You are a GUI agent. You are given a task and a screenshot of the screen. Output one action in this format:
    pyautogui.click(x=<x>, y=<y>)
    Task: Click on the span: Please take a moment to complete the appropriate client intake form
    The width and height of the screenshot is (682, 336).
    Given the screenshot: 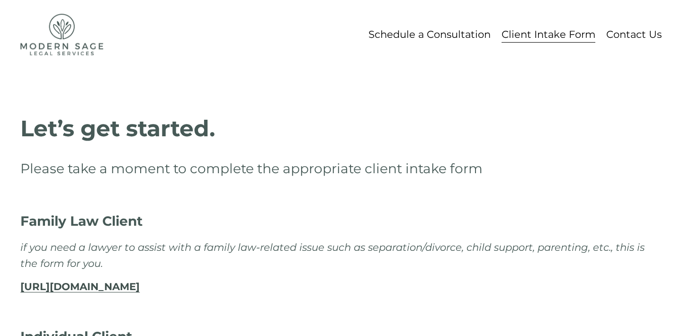 What is the action you would take?
    pyautogui.click(x=252, y=169)
    